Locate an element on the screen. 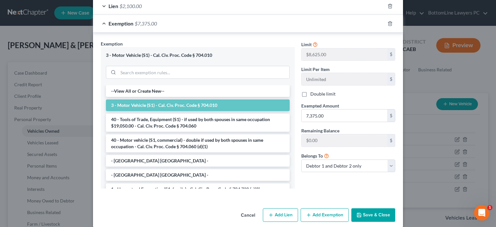  input: Search exemption rules... is located at coordinates (204, 72).